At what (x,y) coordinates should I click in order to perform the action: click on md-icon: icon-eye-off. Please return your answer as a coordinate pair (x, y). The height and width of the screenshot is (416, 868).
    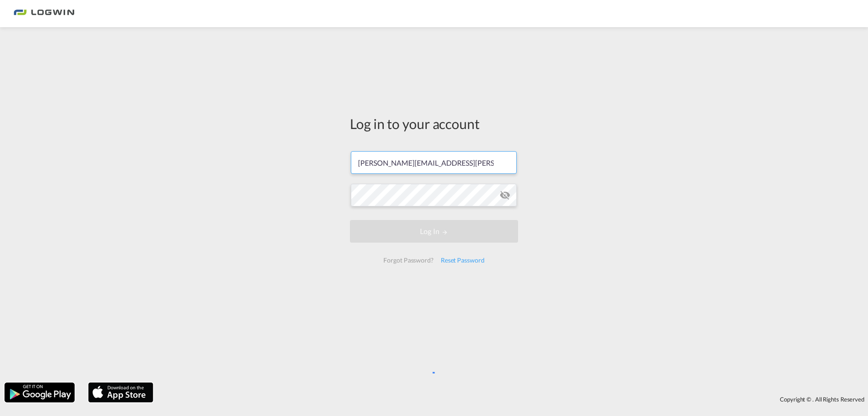
    Looking at the image, I should click on (505, 195).